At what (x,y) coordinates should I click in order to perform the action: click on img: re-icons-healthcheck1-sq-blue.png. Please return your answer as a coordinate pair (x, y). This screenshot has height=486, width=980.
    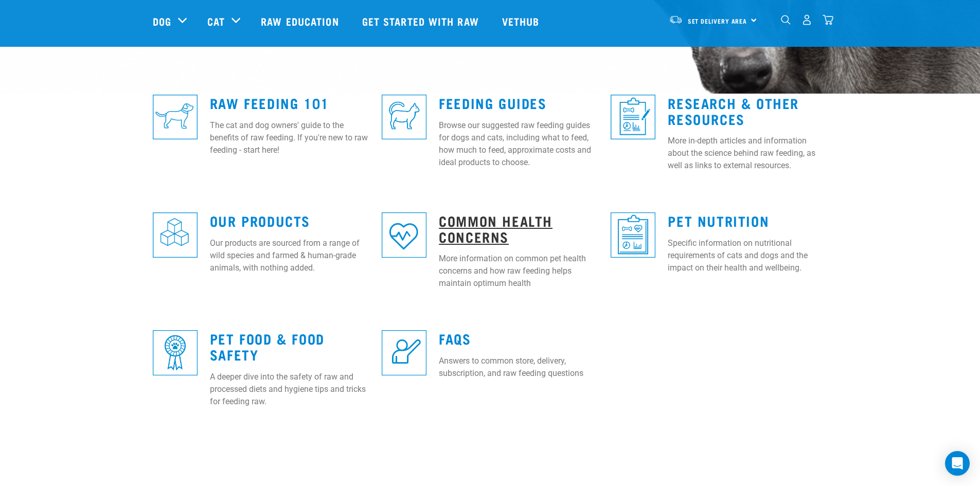
    Looking at the image, I should click on (632, 117).